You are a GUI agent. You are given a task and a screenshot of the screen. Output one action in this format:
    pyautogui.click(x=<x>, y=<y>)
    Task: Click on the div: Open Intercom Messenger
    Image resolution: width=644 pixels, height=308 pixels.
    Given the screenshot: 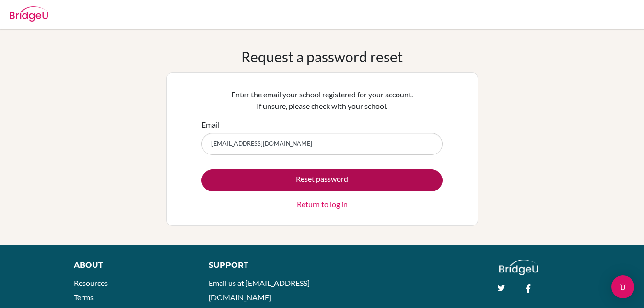 What is the action you would take?
    pyautogui.click(x=623, y=287)
    